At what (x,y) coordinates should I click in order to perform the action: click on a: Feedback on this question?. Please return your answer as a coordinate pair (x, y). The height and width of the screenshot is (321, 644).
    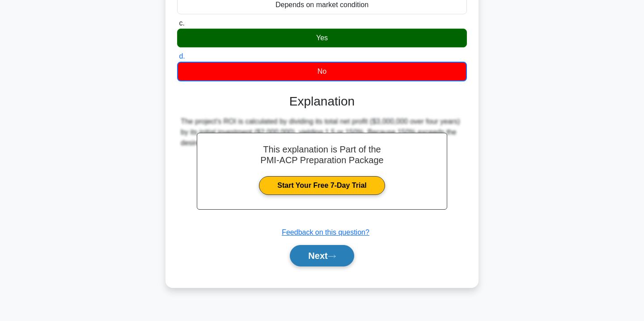
    Looking at the image, I should click on (325, 232).